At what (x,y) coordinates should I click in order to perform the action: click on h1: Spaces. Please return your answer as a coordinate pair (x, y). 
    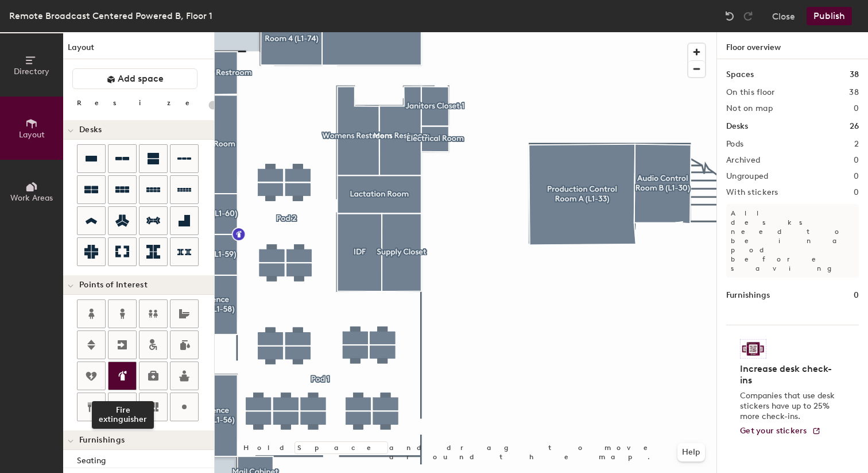
    Looking at the image, I should click on (740, 75).